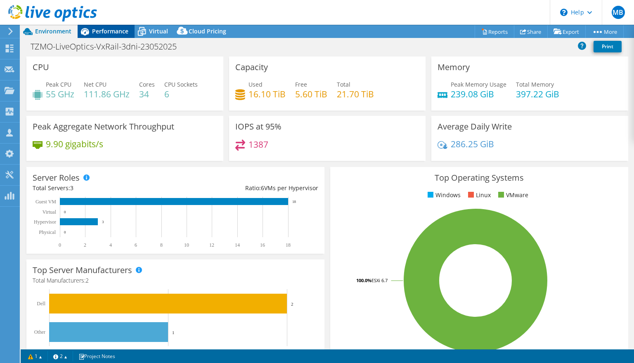 The image size is (634, 363). What do you see at coordinates (207, 31) in the screenshot?
I see `span: Cloud Pricing` at bounding box center [207, 31].